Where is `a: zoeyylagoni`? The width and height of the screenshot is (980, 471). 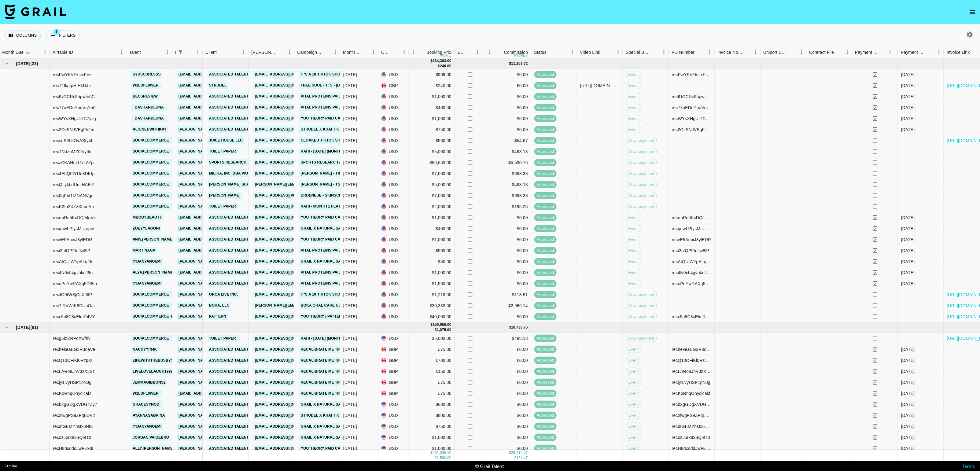 a: zoeyylagoni is located at coordinates (146, 228).